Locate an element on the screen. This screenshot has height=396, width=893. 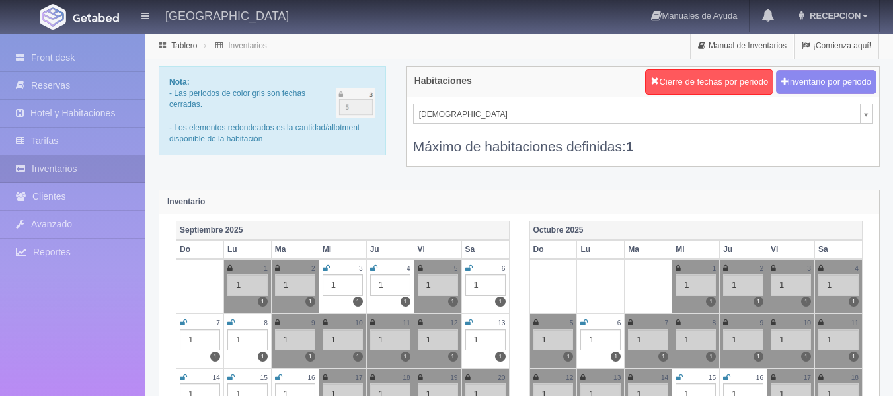
h4: Habitaciones is located at coordinates (443, 81).